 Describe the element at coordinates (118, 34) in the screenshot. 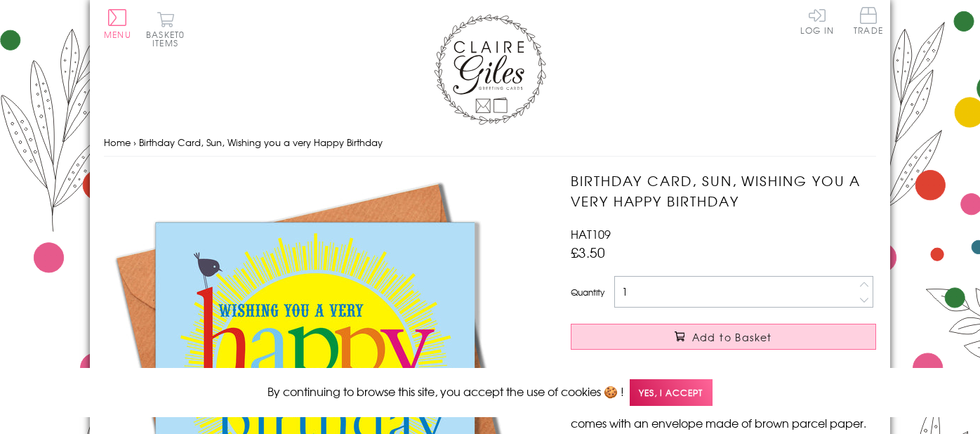

I see `span: Menu` at that location.